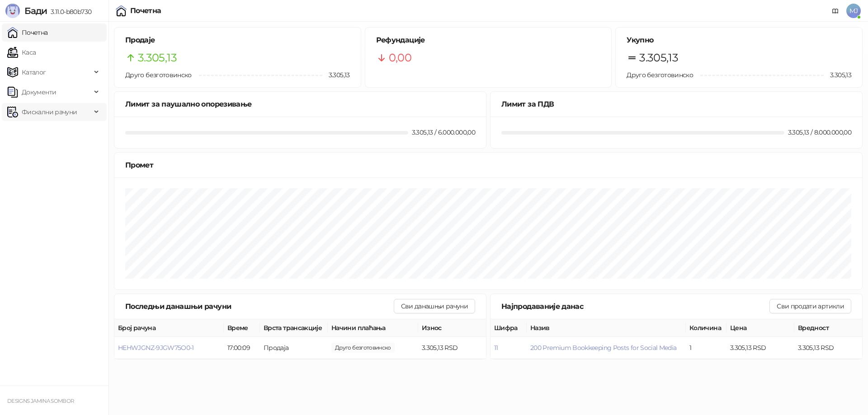  I want to click on th: Начини плаћања, so click(373, 328).